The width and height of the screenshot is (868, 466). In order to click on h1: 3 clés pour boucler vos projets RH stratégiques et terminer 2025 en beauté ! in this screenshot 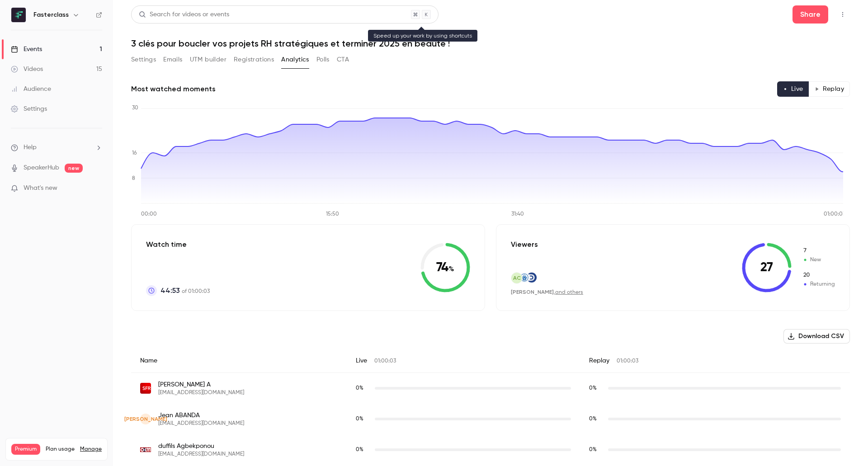, I will do `click(490, 43)`.